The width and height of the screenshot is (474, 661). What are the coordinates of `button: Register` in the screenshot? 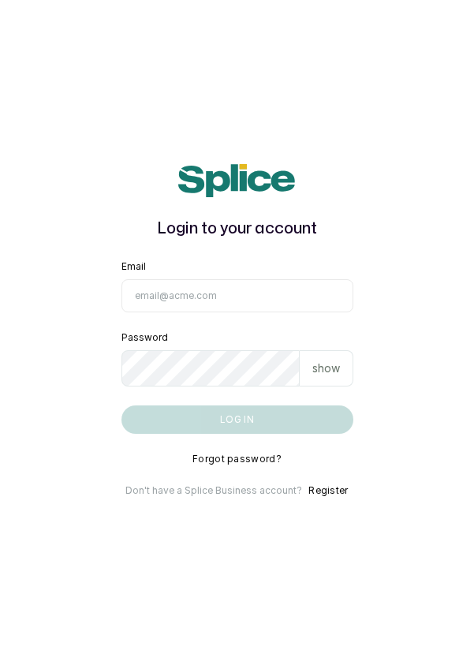 It's located at (328, 490).